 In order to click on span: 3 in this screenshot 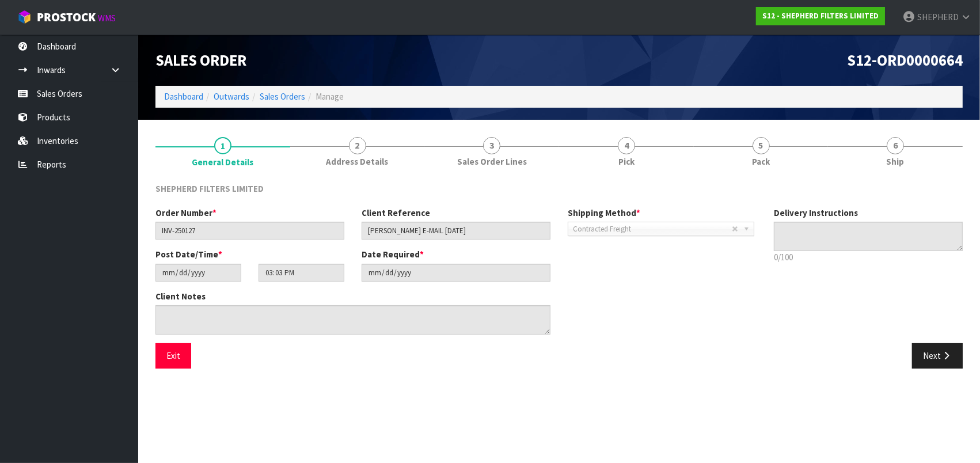, I will do `click(492, 146)`.